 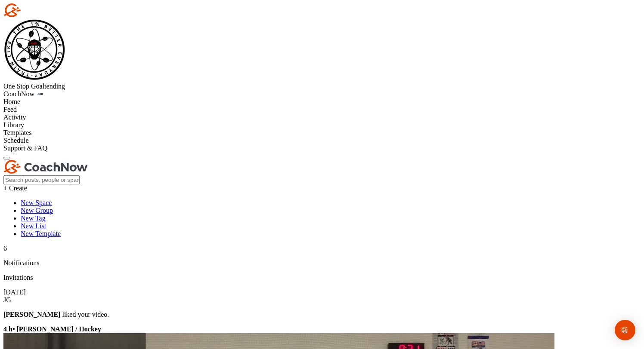 I want to click on p: 6, so click(x=322, y=249).